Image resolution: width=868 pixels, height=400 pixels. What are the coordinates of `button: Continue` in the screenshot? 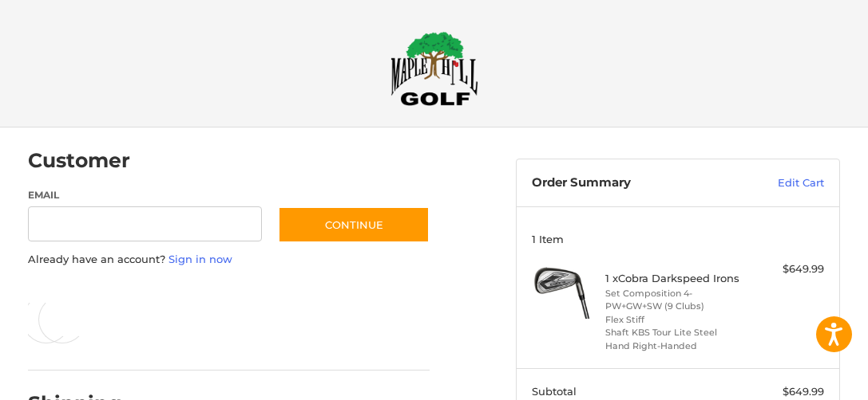 It's located at (354, 225).